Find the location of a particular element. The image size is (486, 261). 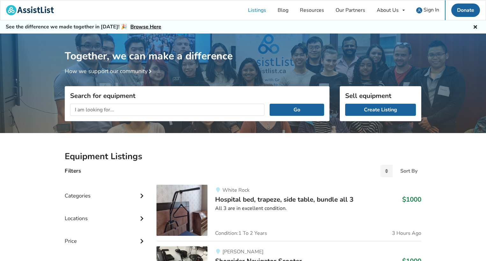

a: Listings is located at coordinates (257, 10).